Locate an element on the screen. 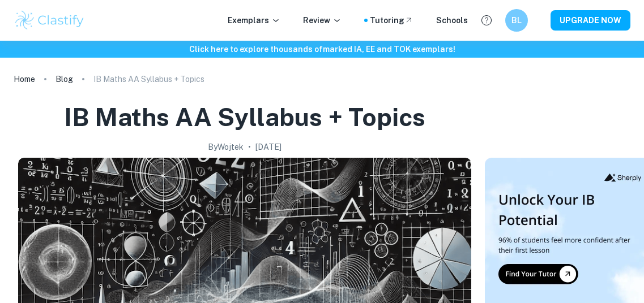 The image size is (644, 303). a: Schools is located at coordinates (452, 20).